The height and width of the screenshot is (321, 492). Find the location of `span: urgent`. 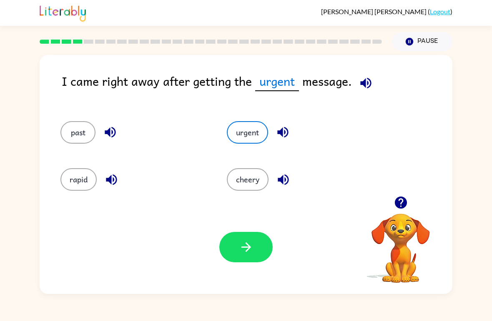

span: urgent is located at coordinates (277, 81).